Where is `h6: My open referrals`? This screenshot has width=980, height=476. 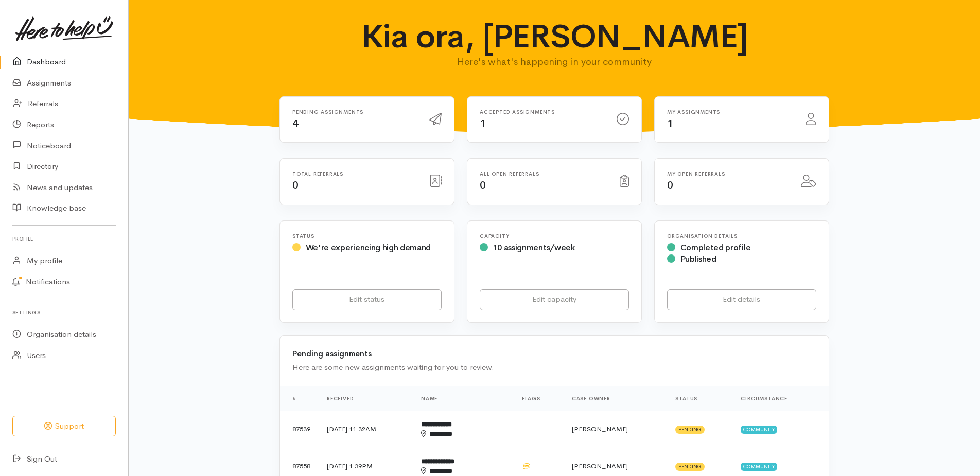 h6: My open referrals is located at coordinates (728, 173).